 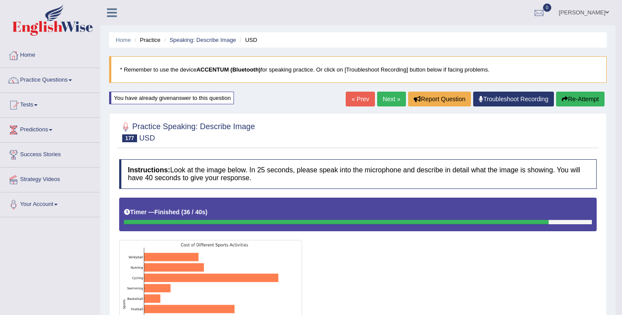 What do you see at coordinates (50, 154) in the screenshot?
I see `a: Success Stories` at bounding box center [50, 154].